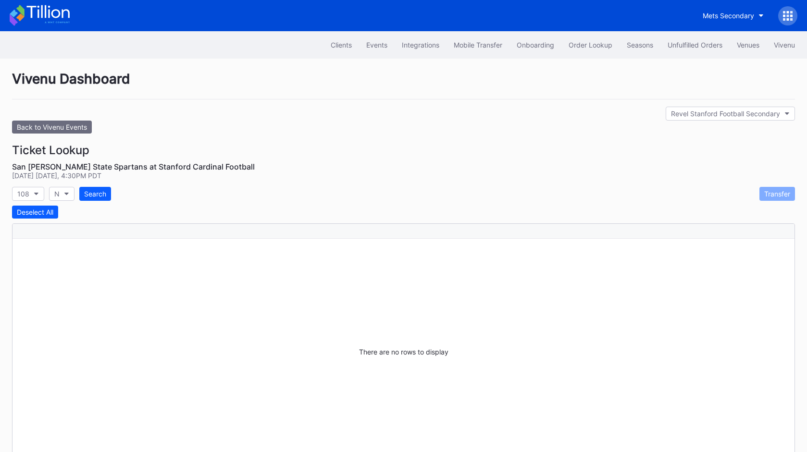 The image size is (807, 452). What do you see at coordinates (730, 113) in the screenshot?
I see `button: Revel Stanford Football Secondary` at bounding box center [730, 113].